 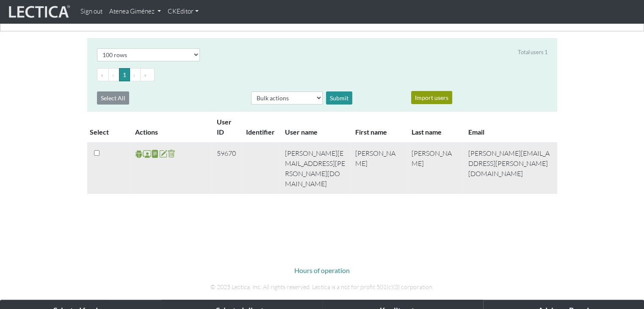 I want to click on span: delete, so click(x=171, y=154).